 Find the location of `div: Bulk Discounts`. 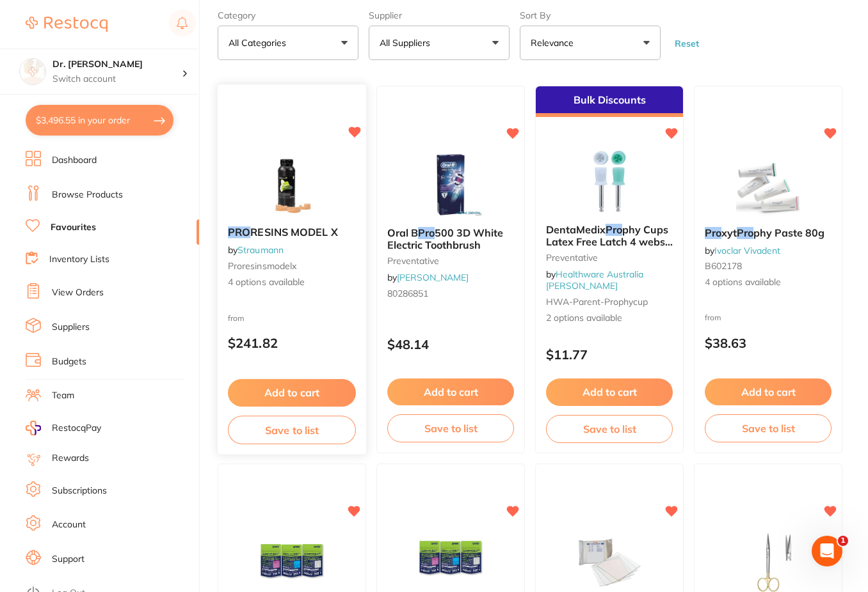

div: Bulk Discounts is located at coordinates (609, 102).